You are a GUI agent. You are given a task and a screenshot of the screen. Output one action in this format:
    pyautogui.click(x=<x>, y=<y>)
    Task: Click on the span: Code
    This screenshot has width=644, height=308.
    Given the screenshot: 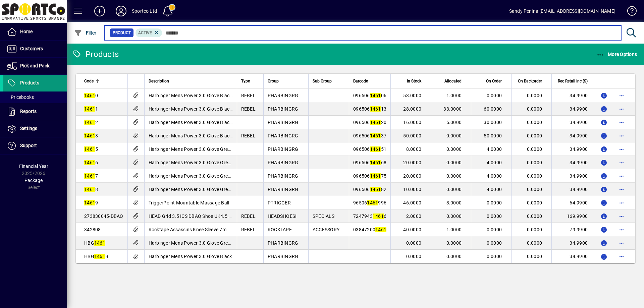 What is the action you would take?
    pyautogui.click(x=89, y=81)
    